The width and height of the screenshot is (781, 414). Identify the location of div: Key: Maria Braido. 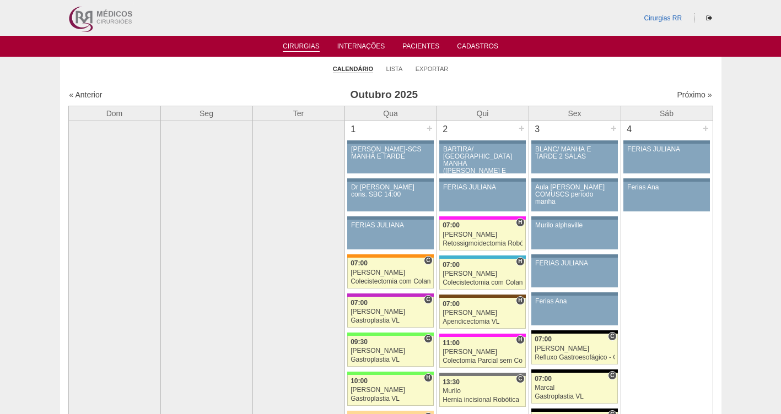
(390, 295).